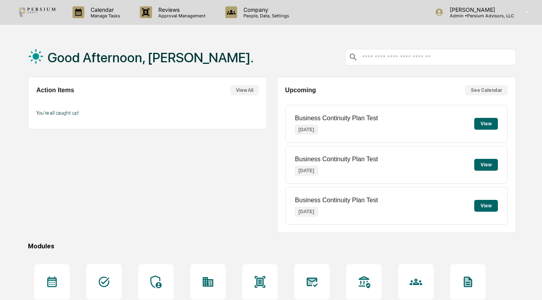 This screenshot has width=542, height=300. Describe the element at coordinates (272, 246) in the screenshot. I see `div: Modules` at that location.